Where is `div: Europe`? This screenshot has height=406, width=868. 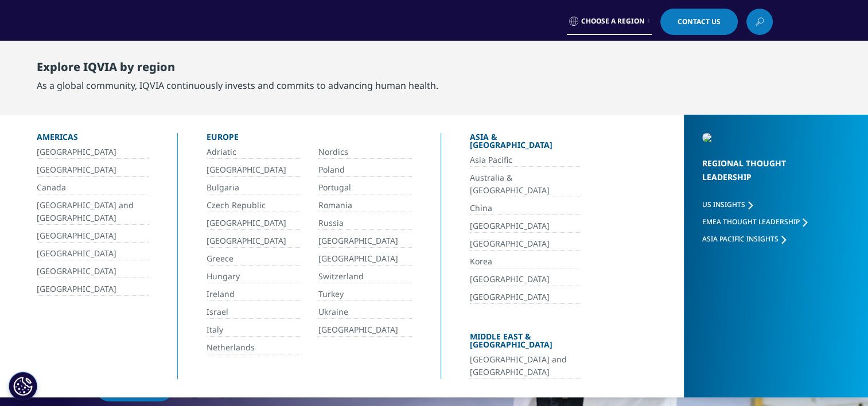
div: Europe is located at coordinates (309, 139).